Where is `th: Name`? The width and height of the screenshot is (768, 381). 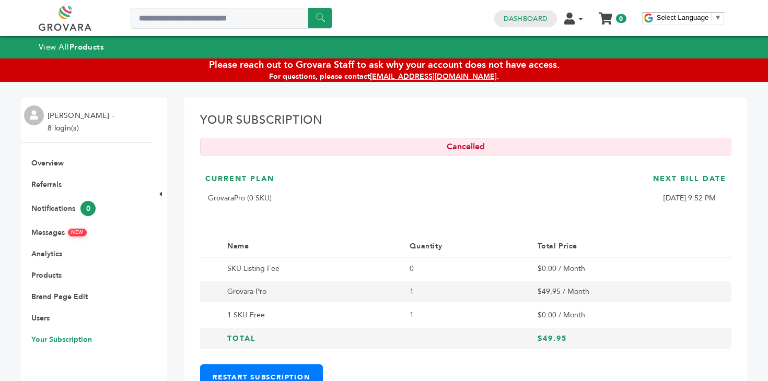 th: Name is located at coordinates (311, 246).